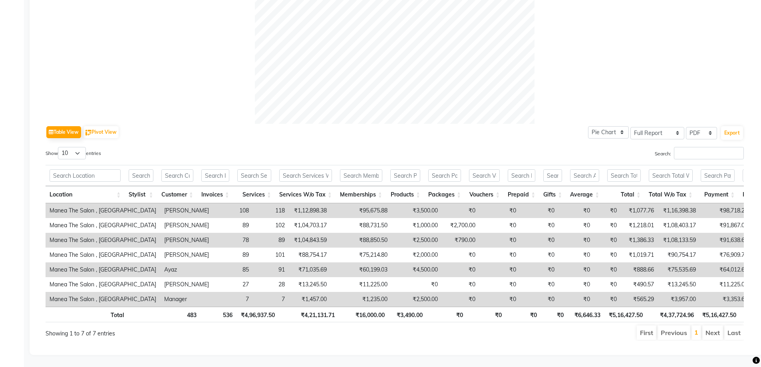 The height and width of the screenshot is (367, 761). What do you see at coordinates (233, 285) in the screenshot?
I see `td: 27` at bounding box center [233, 285].